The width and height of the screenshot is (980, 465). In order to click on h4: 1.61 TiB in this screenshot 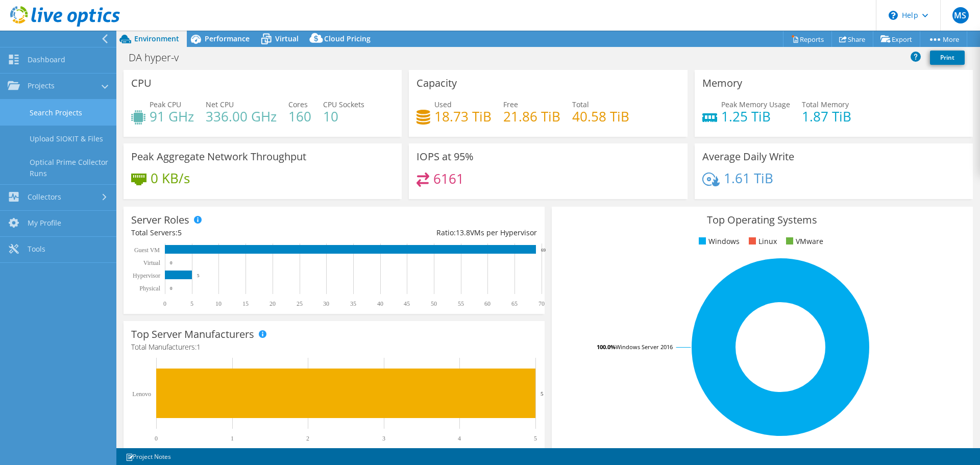, I will do `click(748, 179)`.